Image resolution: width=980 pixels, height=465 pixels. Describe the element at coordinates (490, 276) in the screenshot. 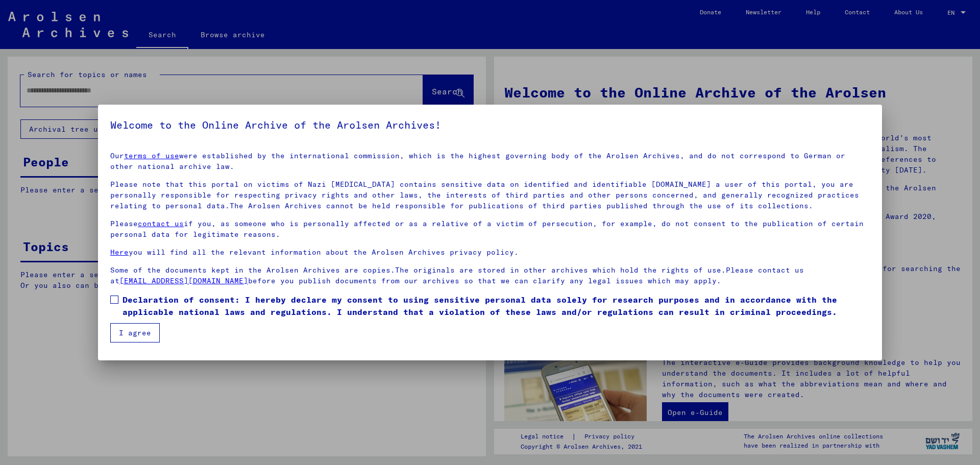

I see `p: Some of the documents kept in the Arolsen Archives are copies.The originals are stored in other a...` at that location.